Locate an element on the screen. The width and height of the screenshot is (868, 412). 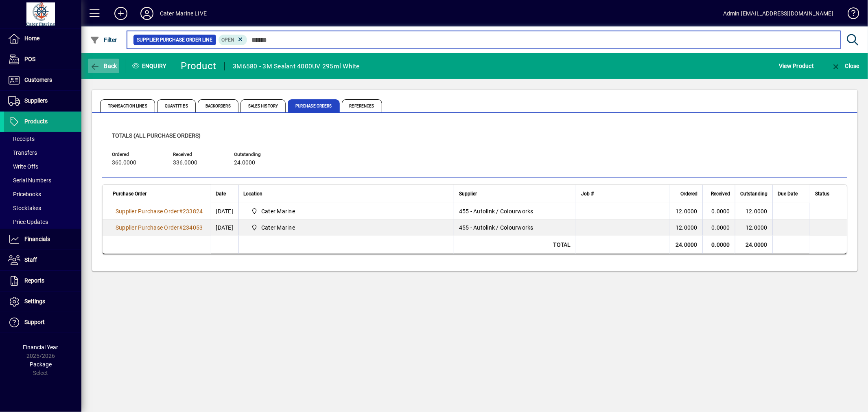
div: Date is located at coordinates (224, 194).